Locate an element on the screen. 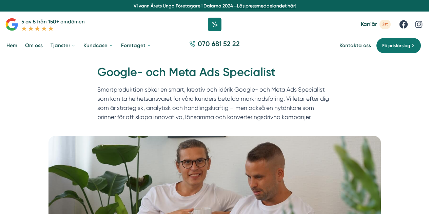 The height and width of the screenshot is (214, 429). a: Tjänster is located at coordinates (63, 46).